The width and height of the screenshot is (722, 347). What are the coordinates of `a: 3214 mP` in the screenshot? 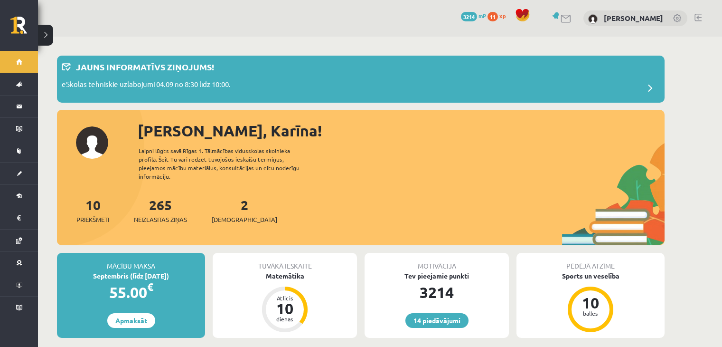 It's located at (473, 16).